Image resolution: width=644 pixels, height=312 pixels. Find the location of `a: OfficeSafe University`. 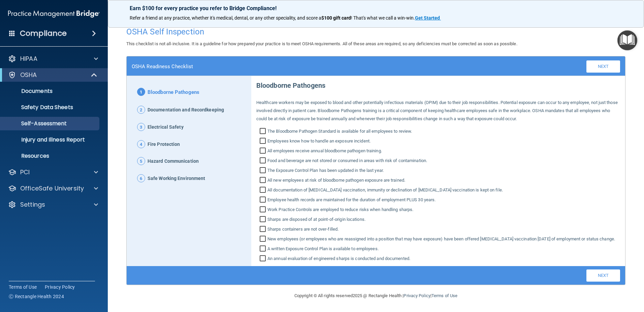

a: OfficeSafe University is located at coordinates (53, 189).